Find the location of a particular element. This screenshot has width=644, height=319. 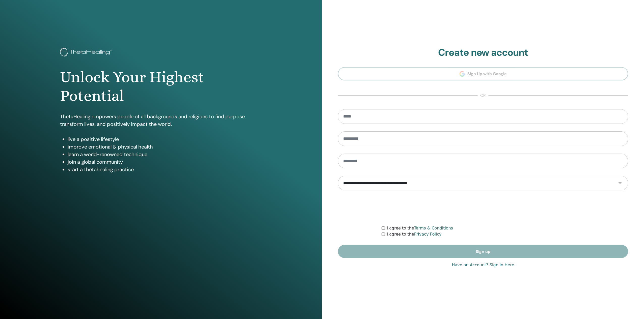

p: ThetaHealing empowers people of all backgrounds and religions to find purpose, transform lives, a... is located at coordinates (161, 120).